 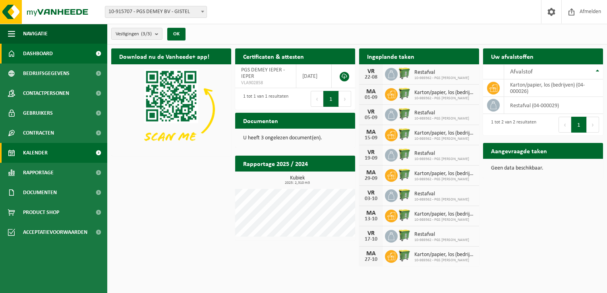 What do you see at coordinates (261, 120) in the screenshot?
I see `h2: Documenten` at bounding box center [261, 120].